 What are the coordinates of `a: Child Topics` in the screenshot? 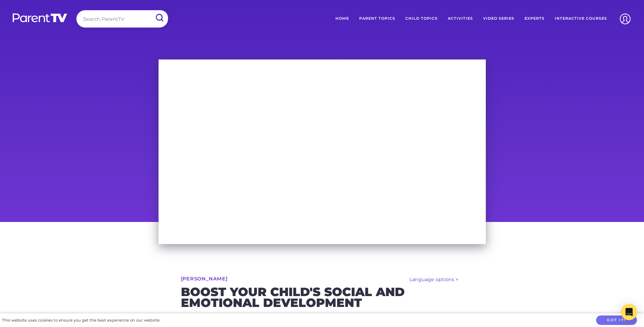 It's located at (421, 19).